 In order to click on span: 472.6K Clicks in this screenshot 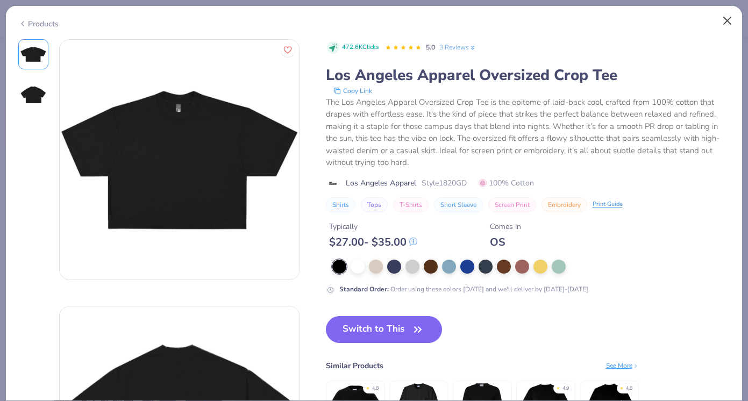, I will do `click(360, 47)`.